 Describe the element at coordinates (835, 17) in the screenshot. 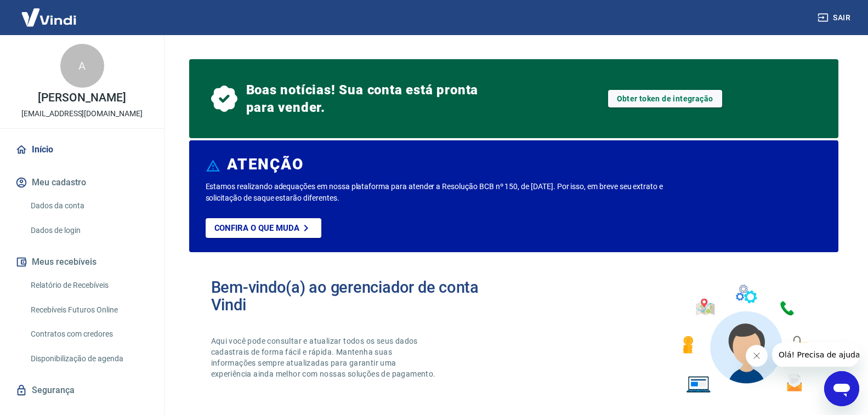

I see `button: Sair` at that location.